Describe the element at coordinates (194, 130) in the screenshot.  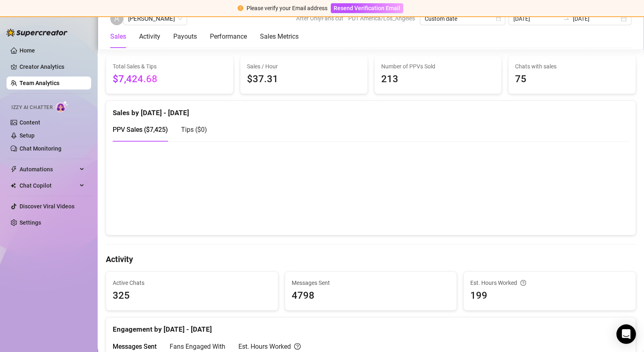
I see `span: Tips ( $0 )` at that location.